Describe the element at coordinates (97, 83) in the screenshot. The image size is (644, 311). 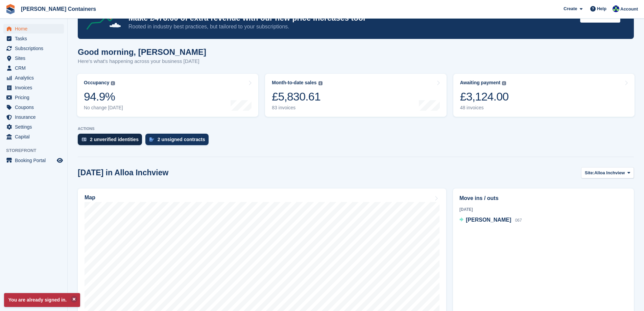
I see `div: Occupancy` at that location.